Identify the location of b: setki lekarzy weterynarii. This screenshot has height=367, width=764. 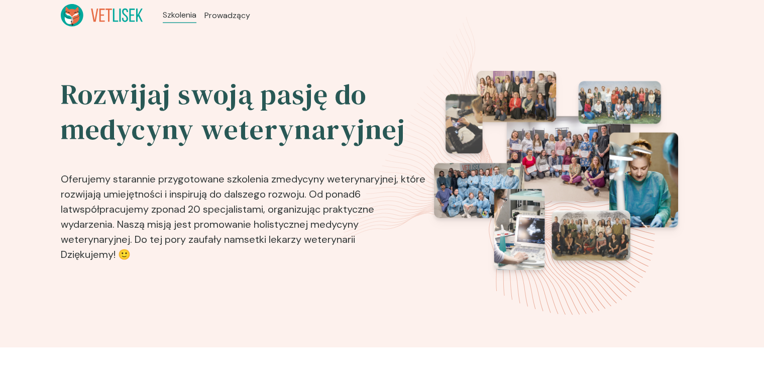
(299, 239).